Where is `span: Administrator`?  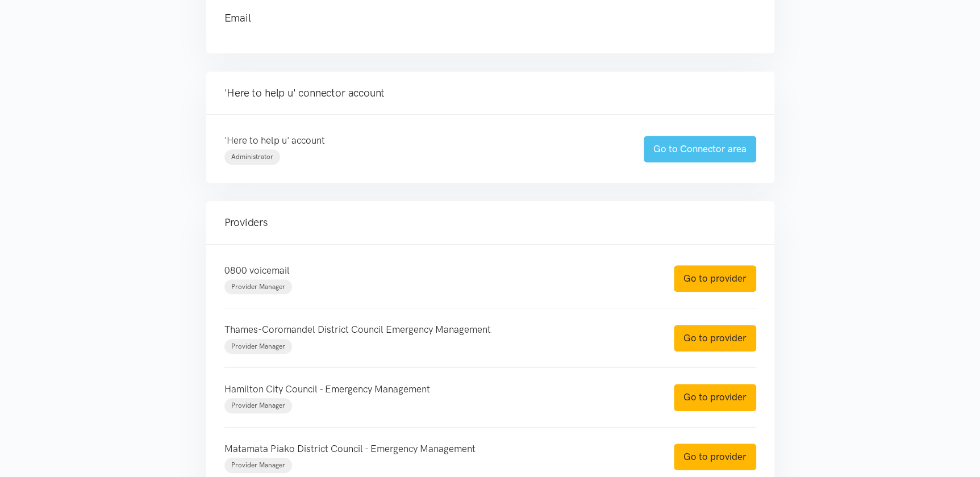 span: Administrator is located at coordinates (252, 157).